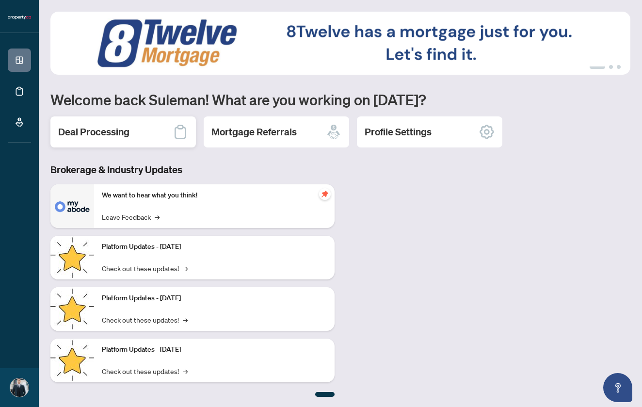 Image resolution: width=642 pixels, height=407 pixels. Describe the element at coordinates (398, 132) in the screenshot. I see `h2: Profile Settings` at that location.